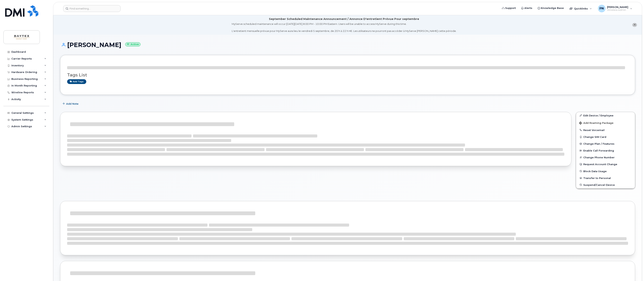  I want to click on button: Reset Voicemail, so click(605, 130).